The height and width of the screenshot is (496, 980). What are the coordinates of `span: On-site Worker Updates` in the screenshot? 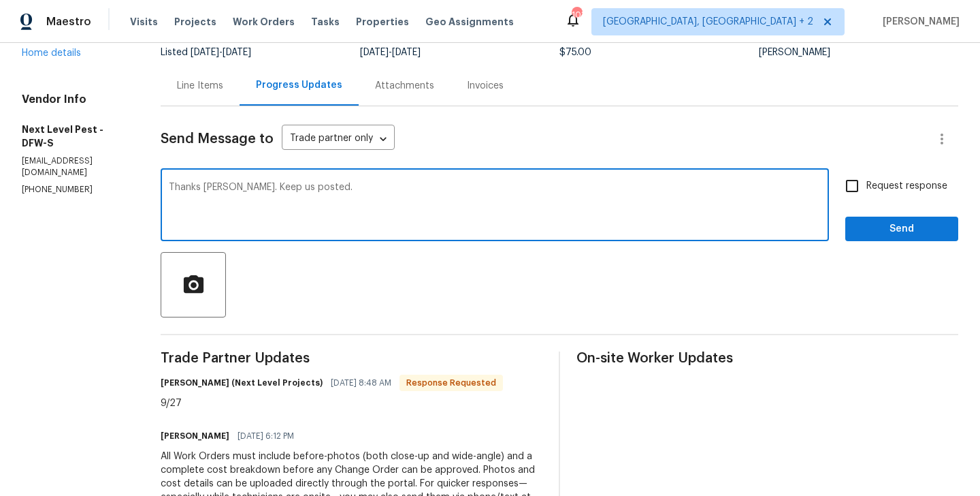 It's located at (768, 358).